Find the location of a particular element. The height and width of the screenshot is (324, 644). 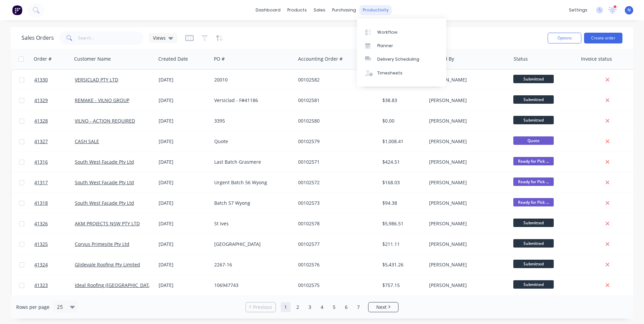

a: 41318 is located at coordinates (55, 203).